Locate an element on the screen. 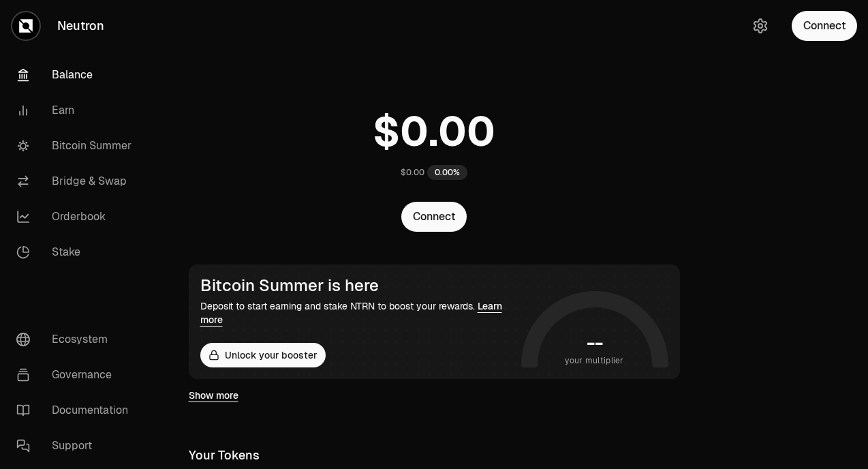 The height and width of the screenshot is (469, 868). div: Deposit to start earning and stake NTRN to boost your rewards. is located at coordinates (357, 313).